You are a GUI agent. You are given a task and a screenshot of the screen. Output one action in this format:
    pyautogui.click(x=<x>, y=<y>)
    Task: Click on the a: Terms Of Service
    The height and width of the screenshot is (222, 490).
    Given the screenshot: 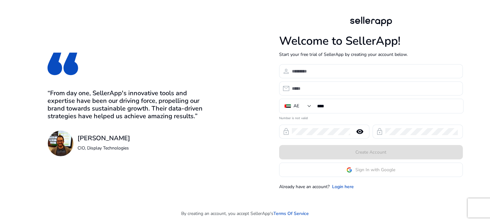 What is the action you would take?
    pyautogui.click(x=291, y=213)
    